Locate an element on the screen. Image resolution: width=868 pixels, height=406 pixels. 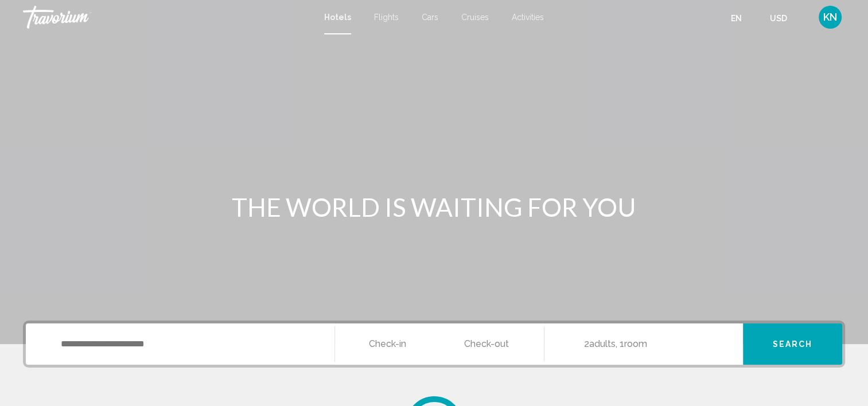
span: Cars is located at coordinates (430, 17).